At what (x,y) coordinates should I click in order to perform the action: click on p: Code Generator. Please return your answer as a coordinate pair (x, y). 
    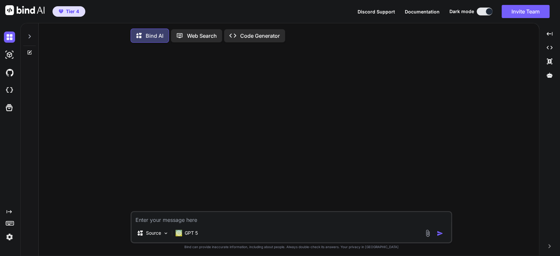
    Looking at the image, I should click on (260, 36).